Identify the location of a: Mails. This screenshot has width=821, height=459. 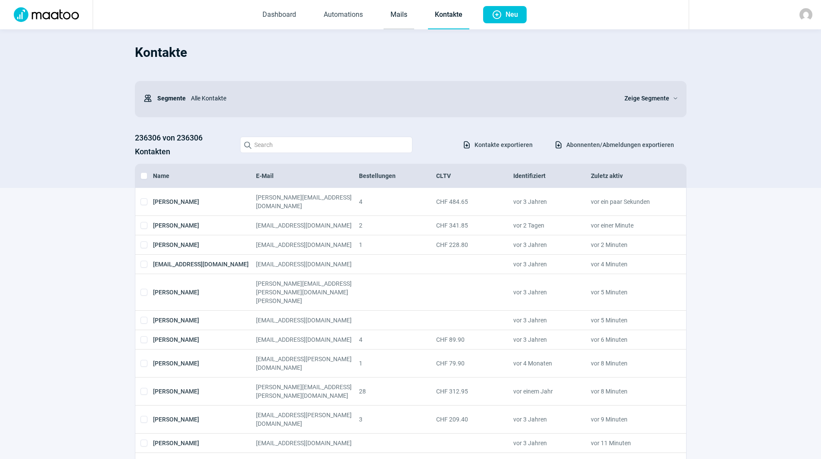
(399, 15).